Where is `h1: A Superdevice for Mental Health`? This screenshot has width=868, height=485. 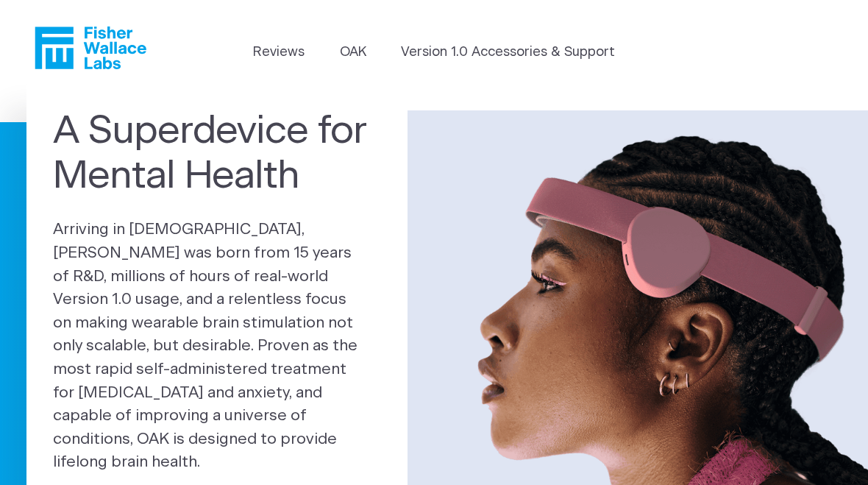
h1: A Superdevice for Mental Health is located at coordinates (217, 154).